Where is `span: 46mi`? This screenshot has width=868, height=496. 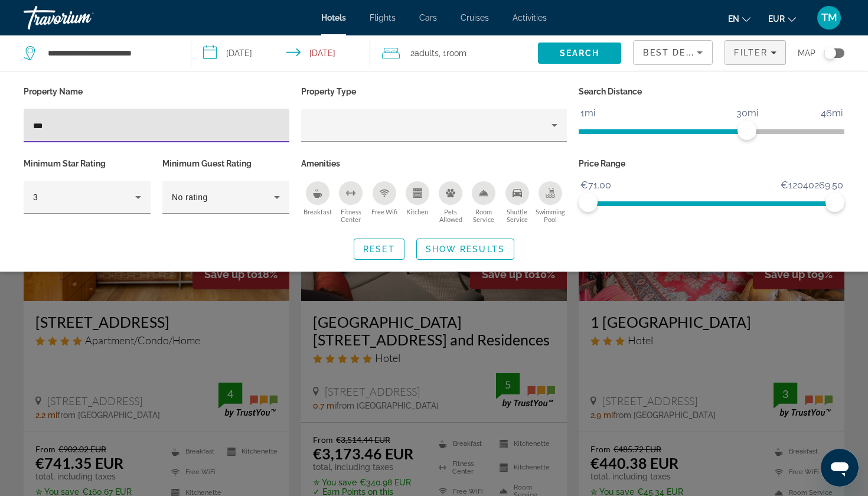 span: 46mi is located at coordinates (831, 113).